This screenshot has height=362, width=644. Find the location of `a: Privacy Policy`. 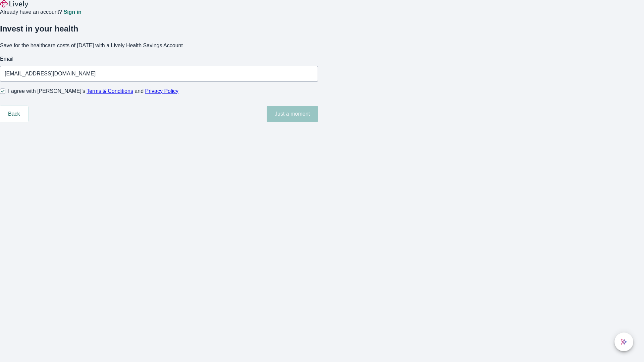

a: Privacy Policy is located at coordinates (162, 91).